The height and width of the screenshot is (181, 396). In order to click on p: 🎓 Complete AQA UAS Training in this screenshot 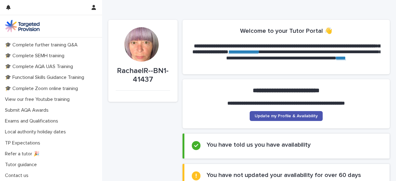, I will do `click(40, 67)`.